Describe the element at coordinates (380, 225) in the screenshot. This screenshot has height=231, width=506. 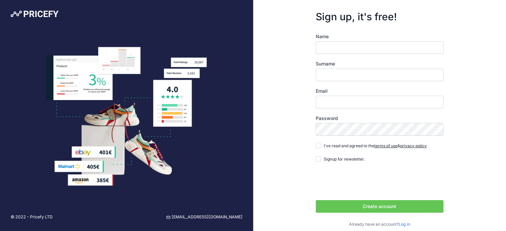
I see `p: Already have an account?` at that location.